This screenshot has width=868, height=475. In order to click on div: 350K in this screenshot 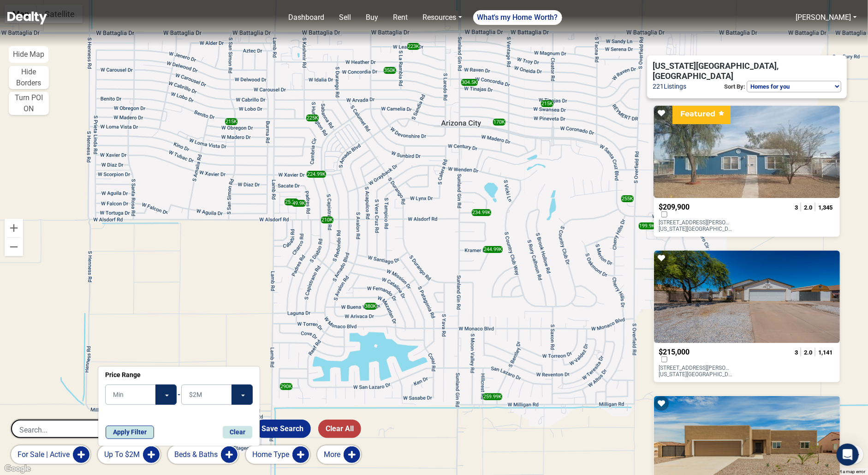, I will do `click(390, 70)`.